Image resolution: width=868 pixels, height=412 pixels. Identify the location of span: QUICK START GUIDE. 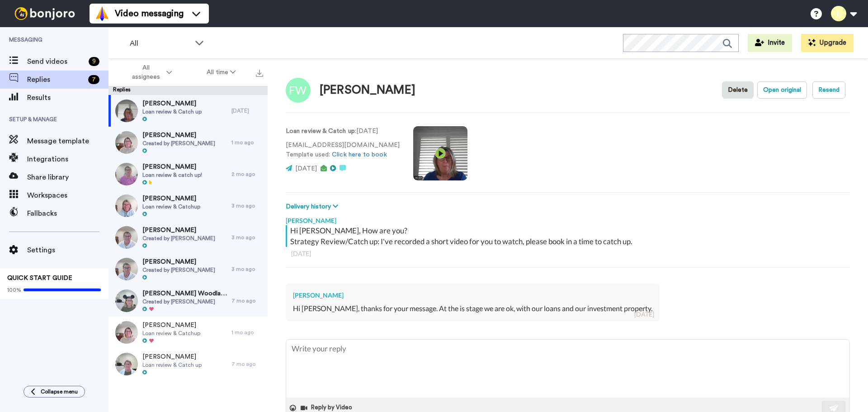
(40, 278).